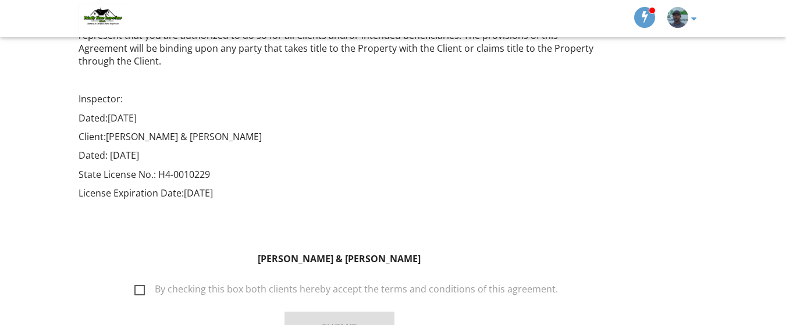 This screenshot has height=325, width=786. Describe the element at coordinates (678, 17) in the screenshot. I see `img: head_shot.jpg` at that location.